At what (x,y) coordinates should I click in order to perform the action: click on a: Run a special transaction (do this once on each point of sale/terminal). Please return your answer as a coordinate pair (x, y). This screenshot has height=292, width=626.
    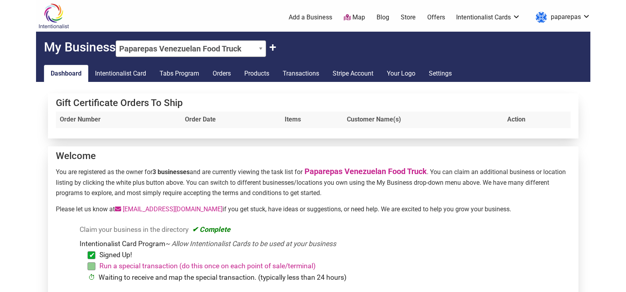
    Looking at the image, I should click on (207, 266).